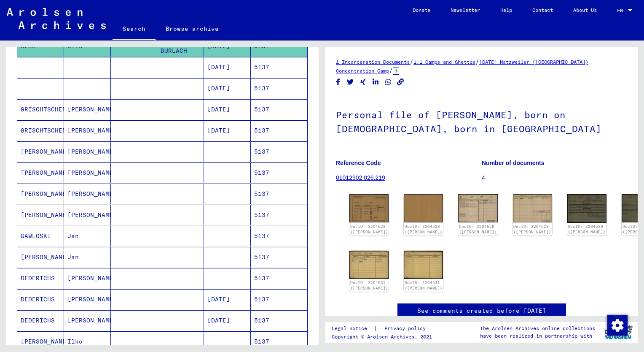 The width and height of the screenshot is (644, 352). What do you see at coordinates (538, 336) in the screenshot?
I see `p: have been realized in partnership with` at bounding box center [538, 336].